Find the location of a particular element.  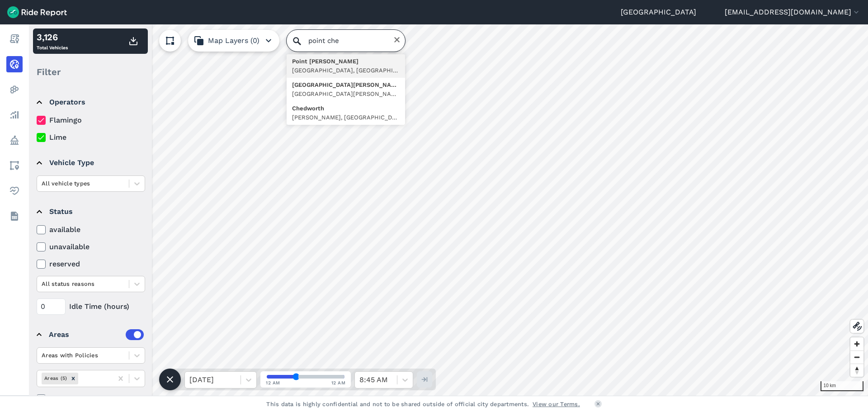

button: Reset bearing to north is located at coordinates (857, 370).